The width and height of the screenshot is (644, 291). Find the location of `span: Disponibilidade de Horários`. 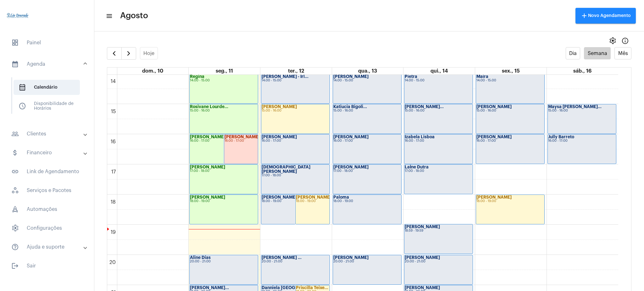

span: Disponibilidade de Horários is located at coordinates (46, 106).